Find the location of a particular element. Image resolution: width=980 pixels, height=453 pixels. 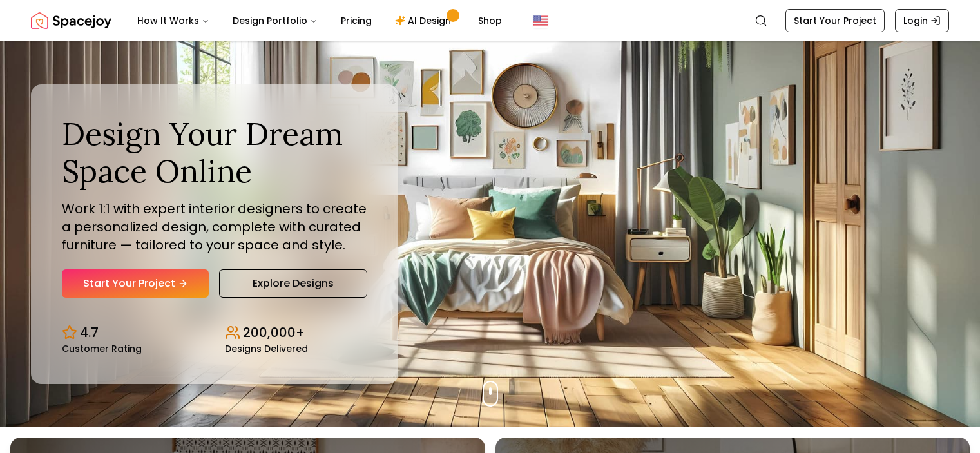

img: Spacejoy Logo is located at coordinates (71, 21).